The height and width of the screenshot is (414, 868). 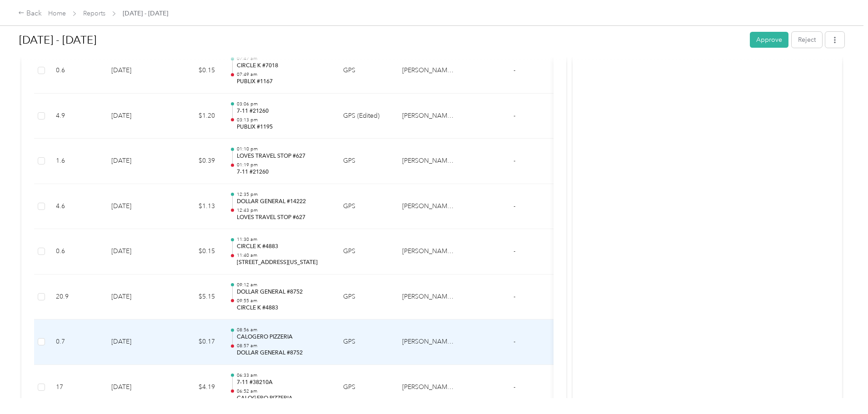 I want to click on p: 07:49 am, so click(x=283, y=74).